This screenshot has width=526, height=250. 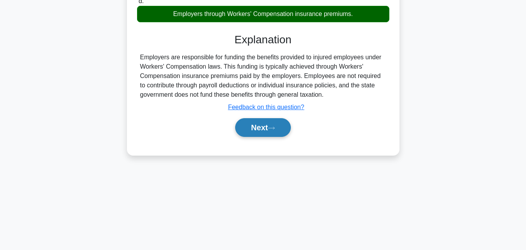 What do you see at coordinates (267, 107) in the screenshot?
I see `a: Feedback on this question?` at bounding box center [267, 107].